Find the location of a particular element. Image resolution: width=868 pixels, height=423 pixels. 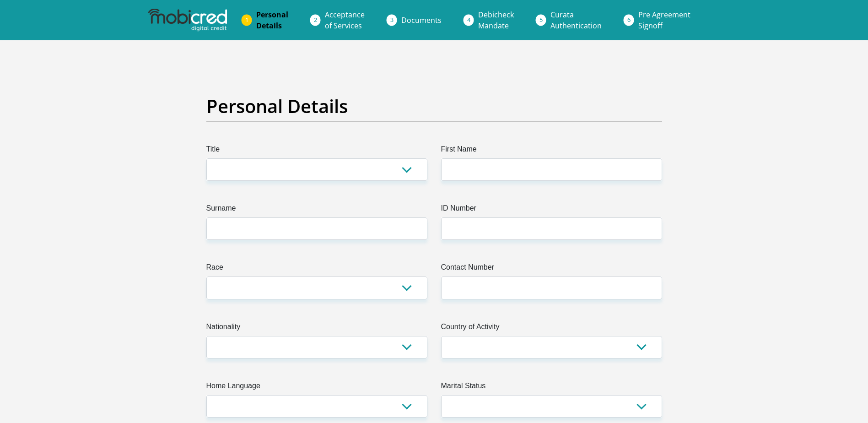

label: Nationality is located at coordinates (316, 329).